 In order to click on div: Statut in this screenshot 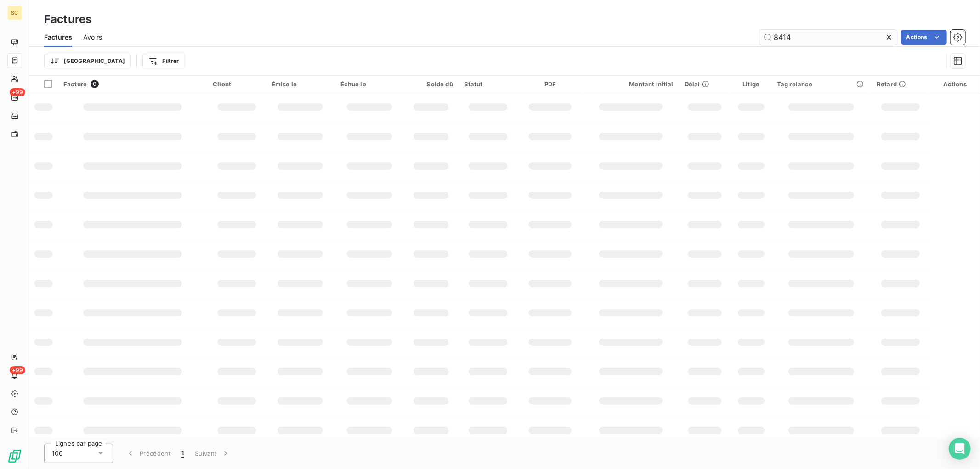, I will do `click(488, 84)`.